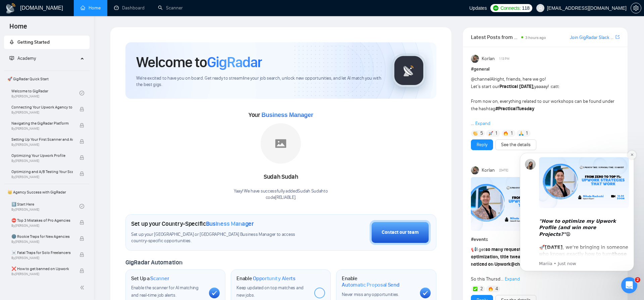  What do you see at coordinates (23, 58) in the screenshot?
I see `span: Academy` at bounding box center [23, 58].